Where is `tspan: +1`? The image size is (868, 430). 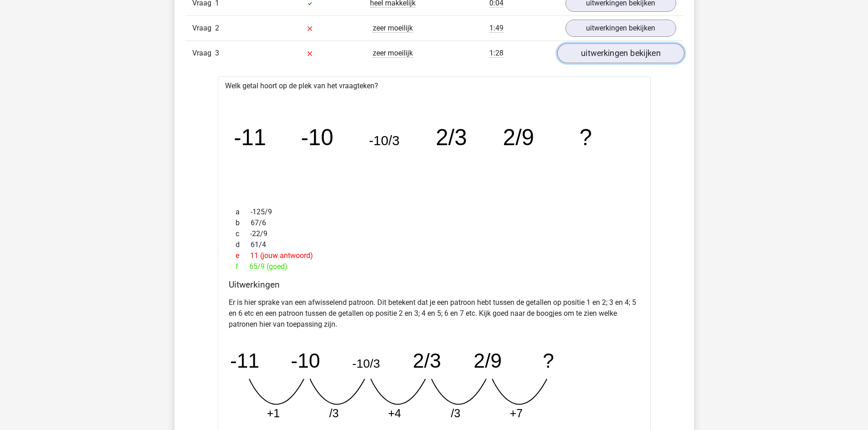 tspan: +1 is located at coordinates (273, 413).